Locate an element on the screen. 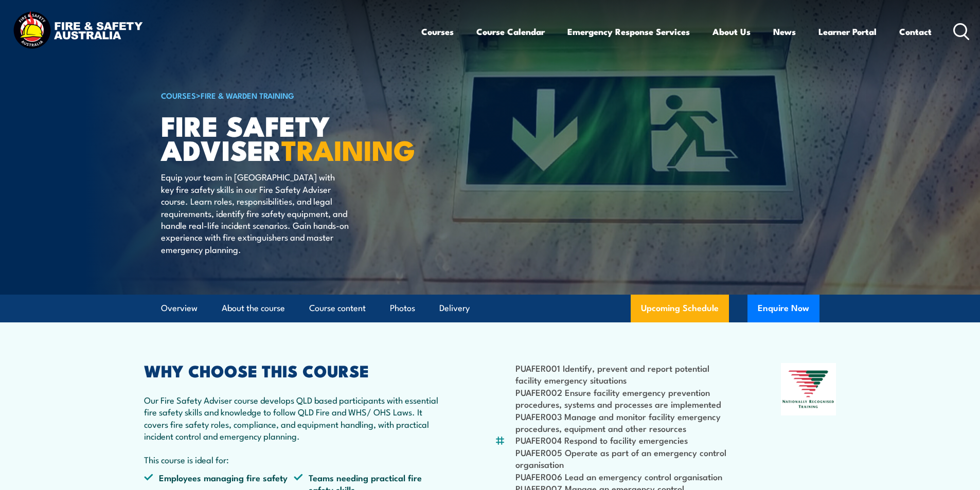 The width and height of the screenshot is (980, 490). p: This course is ideal for: is located at coordinates (294, 459).